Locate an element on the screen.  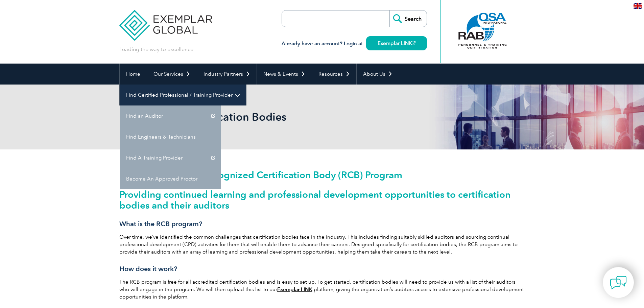
img: open_square.png is located at coordinates (414, 43).